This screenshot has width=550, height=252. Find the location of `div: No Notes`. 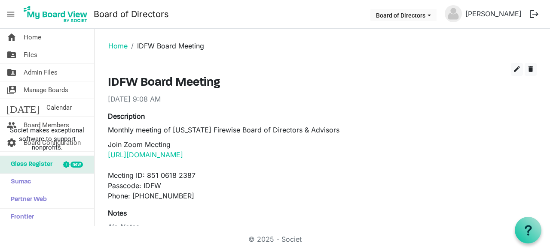

div: No Notes is located at coordinates (322, 227).